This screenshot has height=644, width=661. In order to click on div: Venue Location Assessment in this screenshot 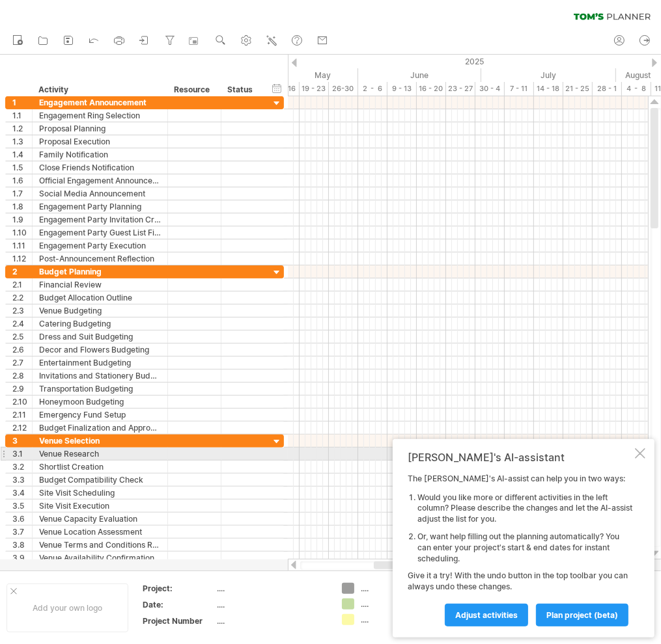, I will do `click(99, 532)`.